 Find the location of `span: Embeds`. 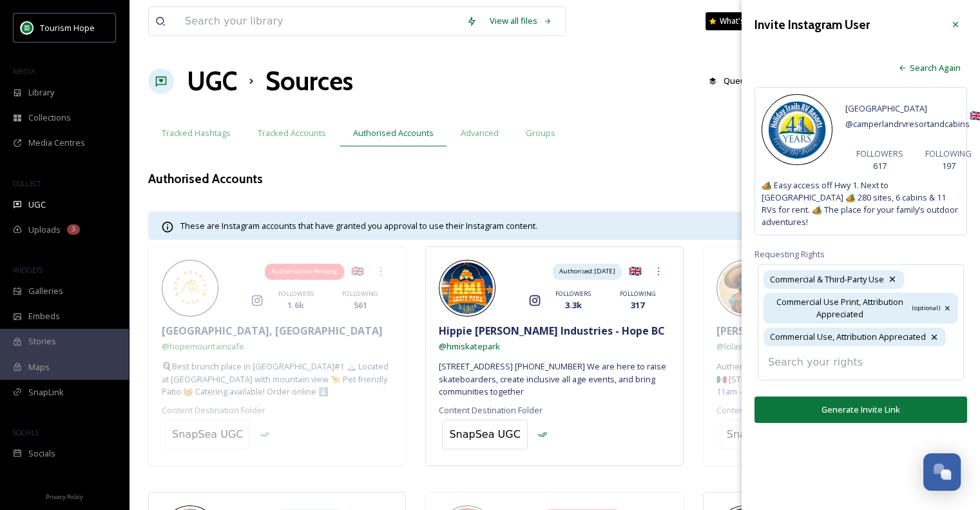

span: Embeds is located at coordinates (44, 316).